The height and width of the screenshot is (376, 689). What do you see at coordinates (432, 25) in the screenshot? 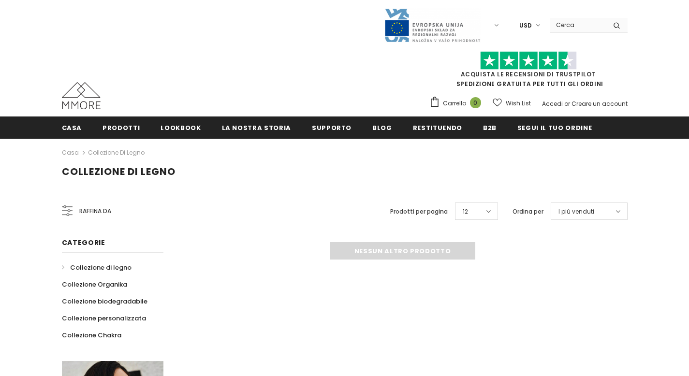
I see `img: Javni Razpis` at bounding box center [432, 25].